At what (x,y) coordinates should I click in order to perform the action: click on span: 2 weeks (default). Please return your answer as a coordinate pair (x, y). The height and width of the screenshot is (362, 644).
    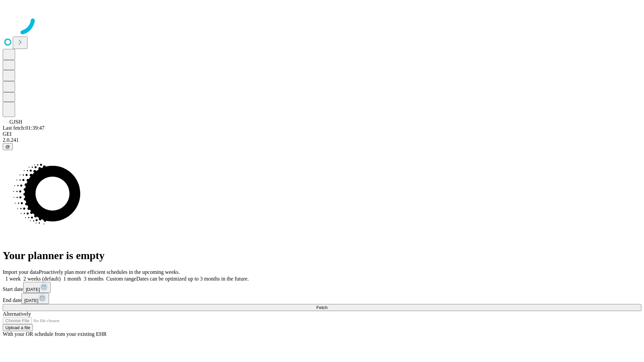
    Looking at the image, I should click on (42, 279).